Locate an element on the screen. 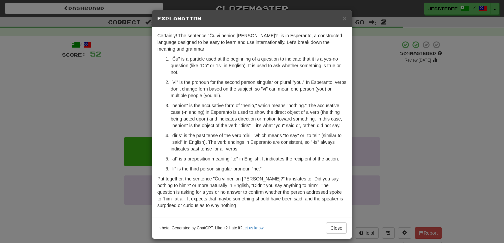  p: "li" is the third person singular pronoun "he." is located at coordinates (259, 169).